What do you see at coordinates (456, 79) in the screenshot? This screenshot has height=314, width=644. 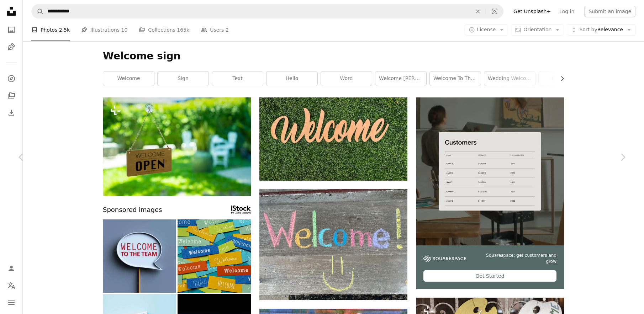 I see `a: welcome to the team` at bounding box center [456, 79].